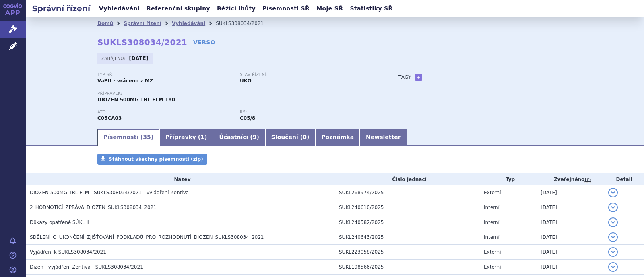 This screenshot has width=644, height=277. I want to click on span: 9, so click(254, 137).